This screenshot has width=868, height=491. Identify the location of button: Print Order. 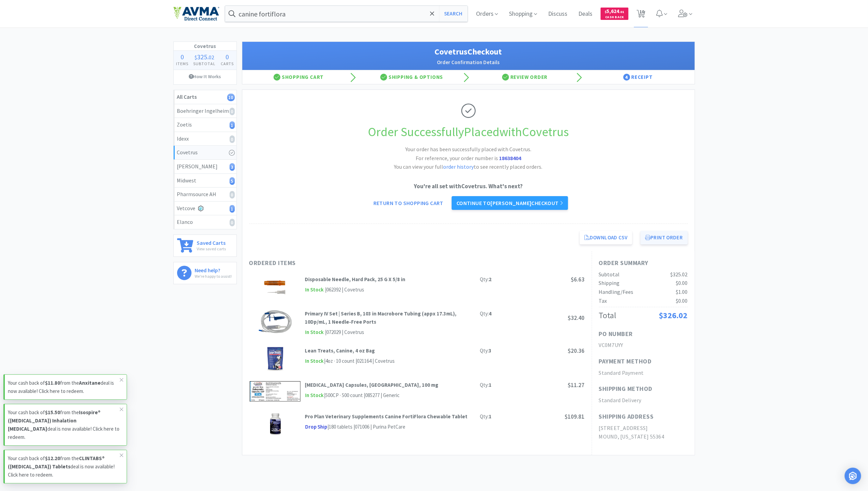
(664, 238).